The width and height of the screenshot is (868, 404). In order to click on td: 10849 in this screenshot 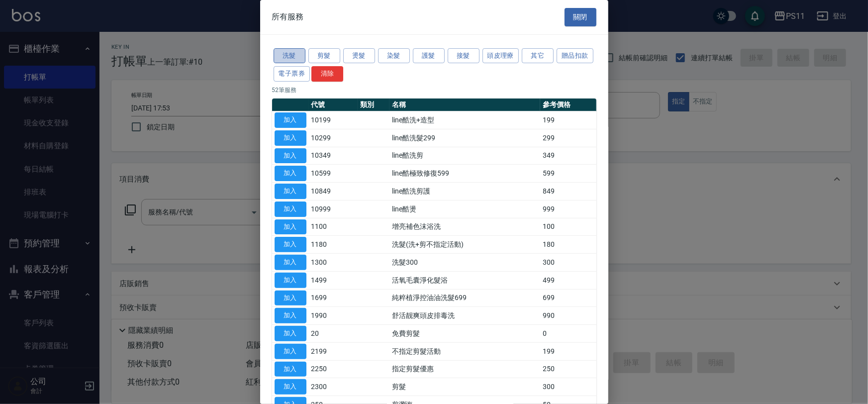, I will do `click(334, 192)`.